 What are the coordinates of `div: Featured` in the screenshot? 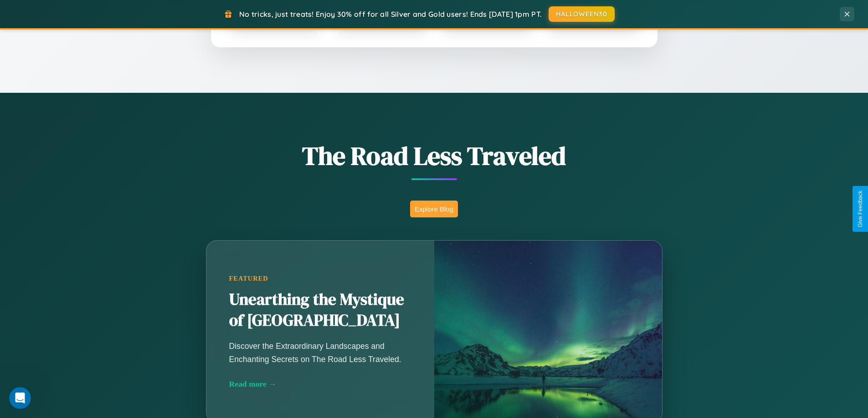 It's located at (320, 279).